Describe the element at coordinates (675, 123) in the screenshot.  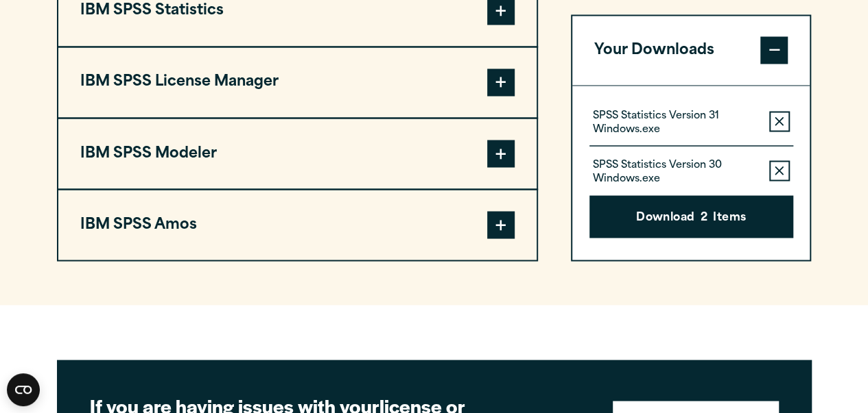
I see `p: SPSS Statistics Version 31 Windows.exe` at that location.